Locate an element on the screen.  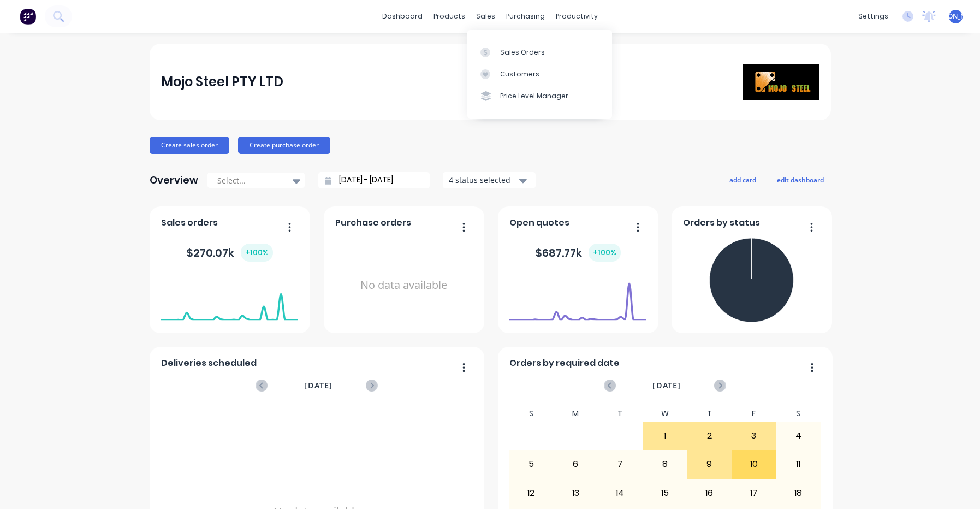
div: 9 is located at coordinates (709, 464).